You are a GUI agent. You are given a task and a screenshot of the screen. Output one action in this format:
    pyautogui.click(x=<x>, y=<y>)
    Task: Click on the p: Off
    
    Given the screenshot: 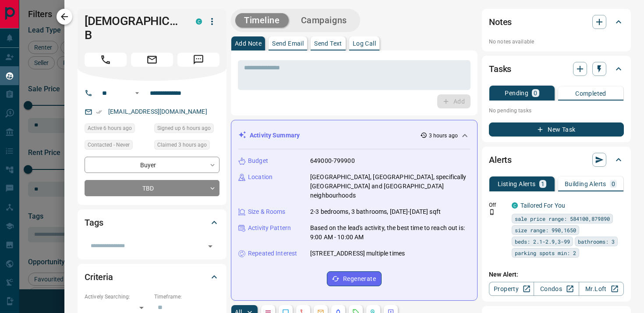 What is the action you would take?
    pyautogui.click(x=498, y=205)
    